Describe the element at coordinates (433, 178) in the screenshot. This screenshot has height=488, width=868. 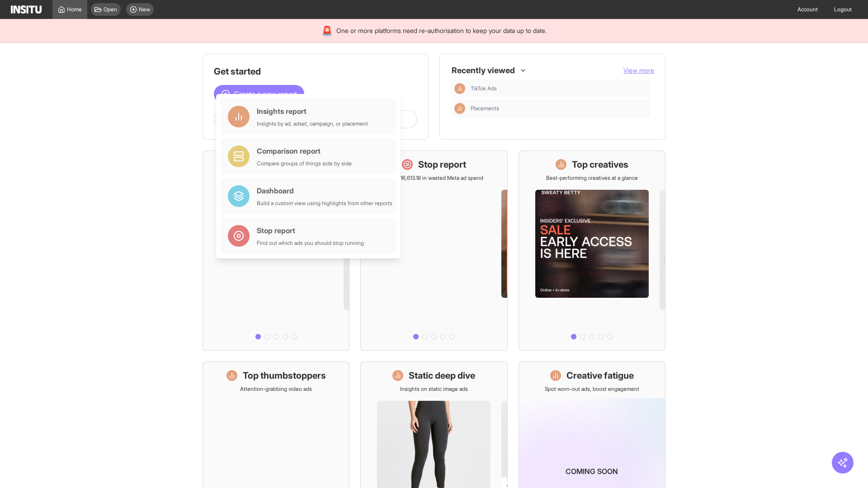
I see `p: Save £16,613.18 in wasted Meta ad spend` at that location.